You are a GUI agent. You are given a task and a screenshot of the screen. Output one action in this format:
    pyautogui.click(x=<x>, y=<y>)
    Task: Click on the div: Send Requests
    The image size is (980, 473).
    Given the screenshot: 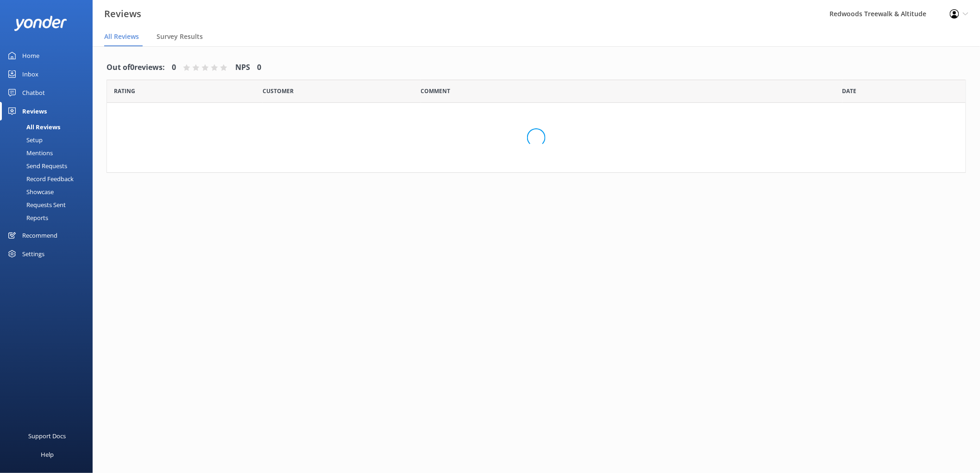 What is the action you would take?
    pyautogui.click(x=36, y=166)
    